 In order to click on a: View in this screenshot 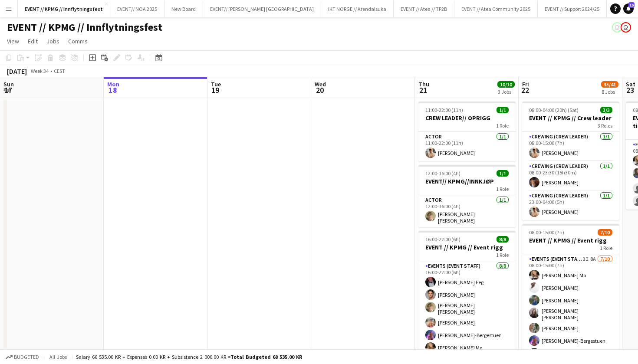, I will do `click(13, 41)`.